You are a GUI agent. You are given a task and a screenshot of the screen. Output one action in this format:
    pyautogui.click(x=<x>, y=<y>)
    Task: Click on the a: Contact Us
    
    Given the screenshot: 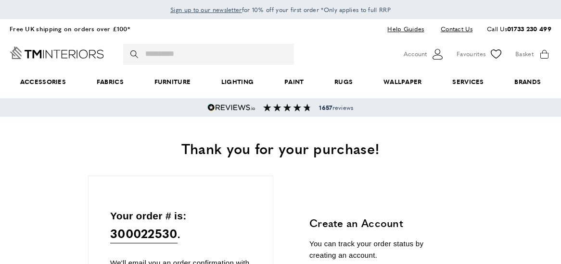 What is the action you would take?
    pyautogui.click(x=452, y=29)
    